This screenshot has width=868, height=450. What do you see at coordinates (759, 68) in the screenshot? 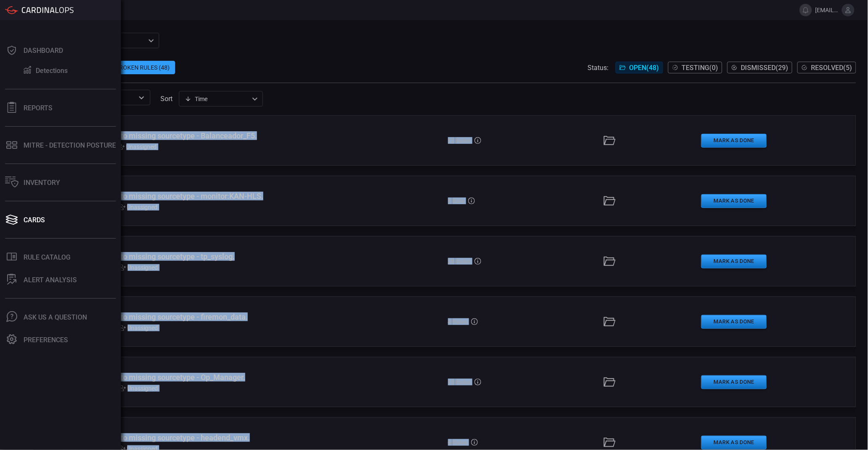
I see `button: Dismissed(29)` at bounding box center [759, 68].